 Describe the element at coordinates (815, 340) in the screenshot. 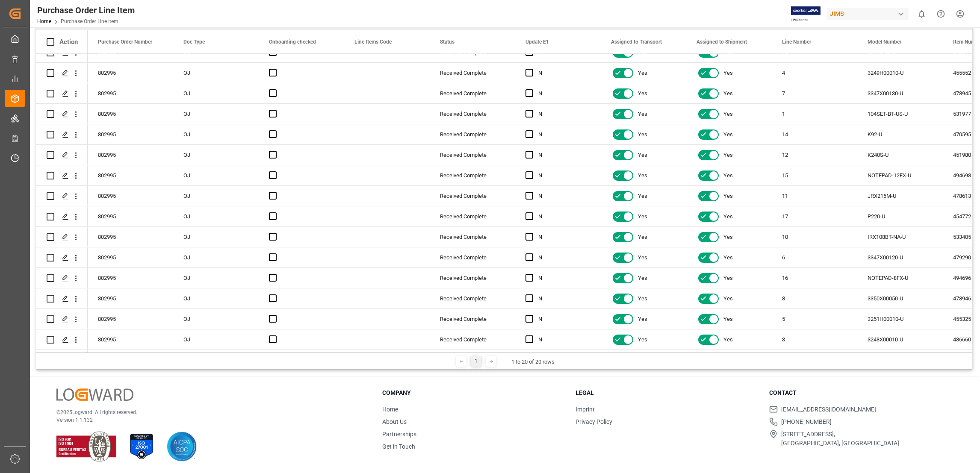

I see `div: 3` at that location.